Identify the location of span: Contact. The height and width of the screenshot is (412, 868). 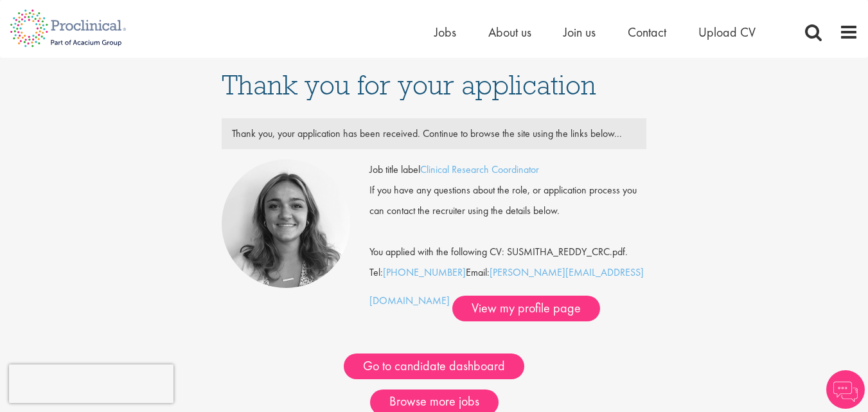
(647, 32).